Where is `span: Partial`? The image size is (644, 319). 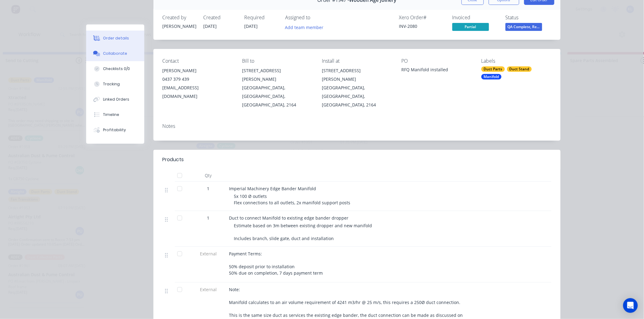
span: Partial is located at coordinates (471, 26).